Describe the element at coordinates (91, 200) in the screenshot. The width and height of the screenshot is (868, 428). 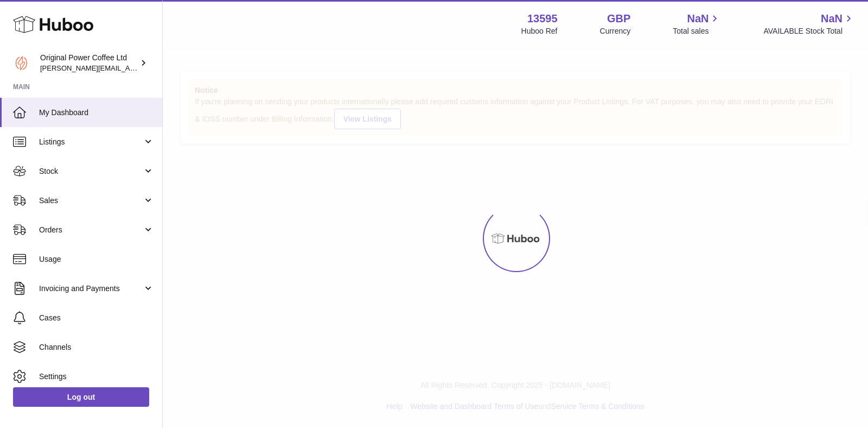
I see `span: Sales` at that location.